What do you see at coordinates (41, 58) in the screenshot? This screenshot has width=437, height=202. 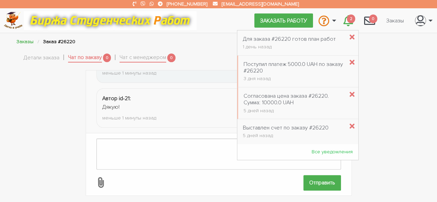 I see `a: Детали заказа` at bounding box center [41, 58].